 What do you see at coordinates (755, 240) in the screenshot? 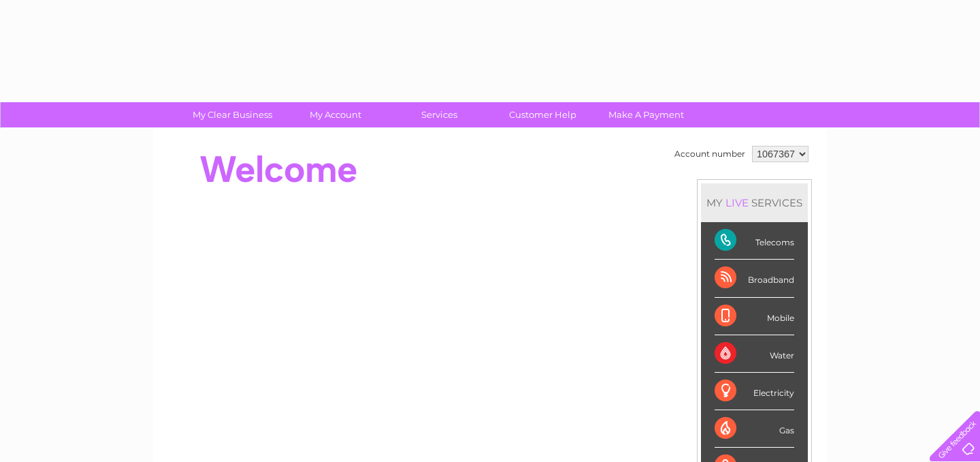
I see `div: Telecoms` at bounding box center [755, 240].